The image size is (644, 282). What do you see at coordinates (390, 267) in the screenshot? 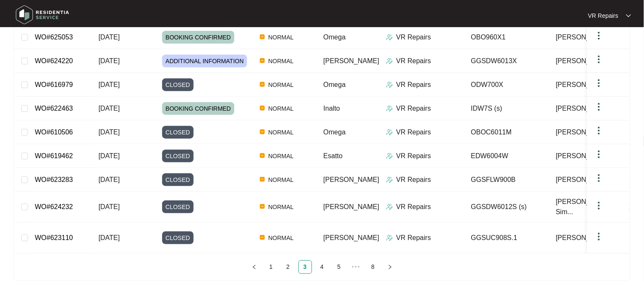
I see `span: right` at bounding box center [390, 267].